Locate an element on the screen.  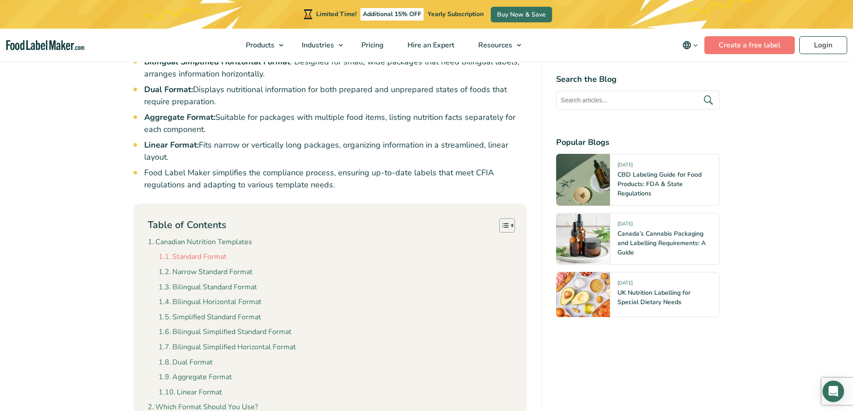
li: : Designed for small, wide packages that need bilingual labels; arranges information horizontally. is located at coordinates (336, 68).